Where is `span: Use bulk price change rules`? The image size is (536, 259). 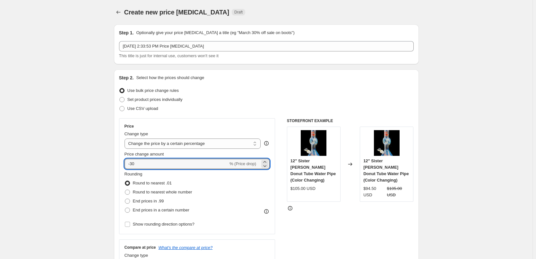
span: Use bulk price change rules is located at coordinates (153, 90).